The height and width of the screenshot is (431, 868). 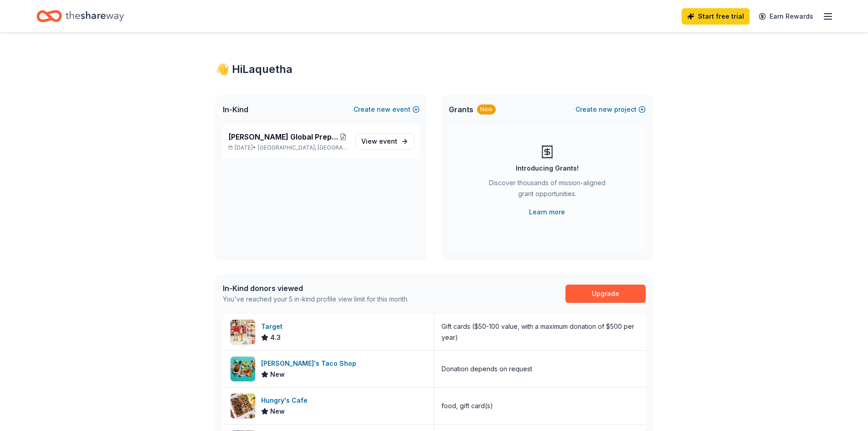 I want to click on img: Image for Hungry's Cafe, so click(x=243, y=406).